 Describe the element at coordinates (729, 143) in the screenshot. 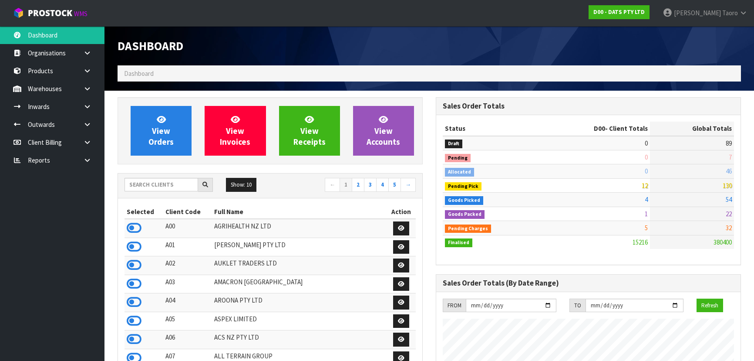

I see `span: 89` at that location.